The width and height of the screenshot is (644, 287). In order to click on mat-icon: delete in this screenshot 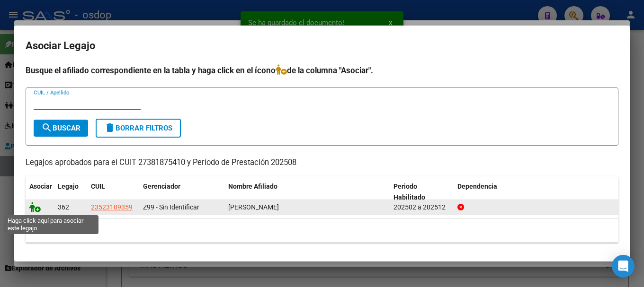, I will do `click(110, 127)`.